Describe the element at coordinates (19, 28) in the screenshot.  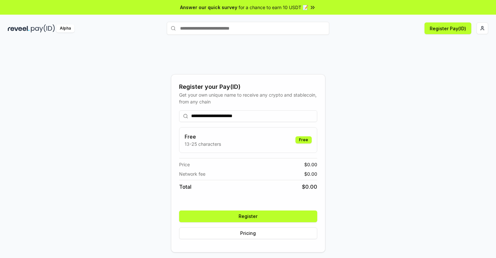
I see `img: reveel_dark` at that location.